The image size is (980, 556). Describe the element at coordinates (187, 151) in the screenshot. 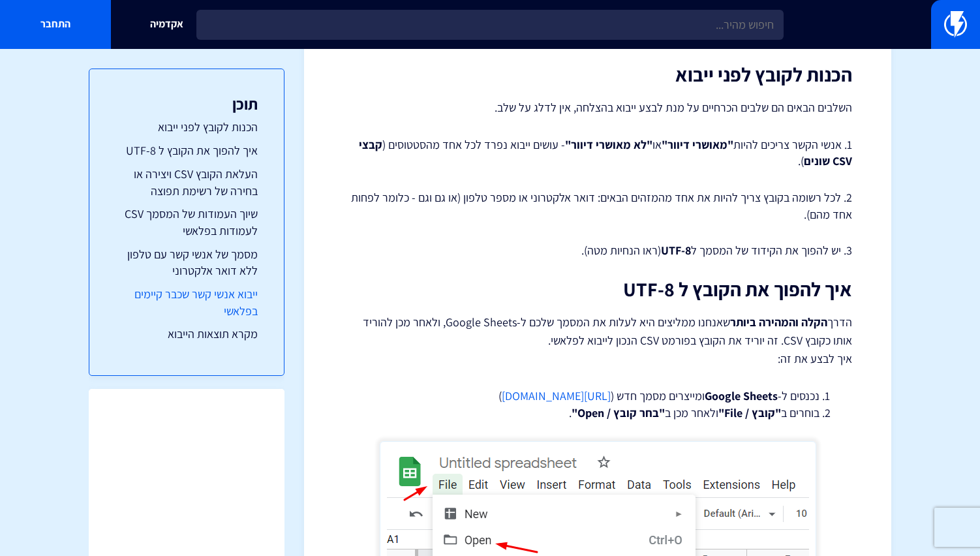

I see `a: איך להפוך את הקובץ ל UTF-8` at that location.